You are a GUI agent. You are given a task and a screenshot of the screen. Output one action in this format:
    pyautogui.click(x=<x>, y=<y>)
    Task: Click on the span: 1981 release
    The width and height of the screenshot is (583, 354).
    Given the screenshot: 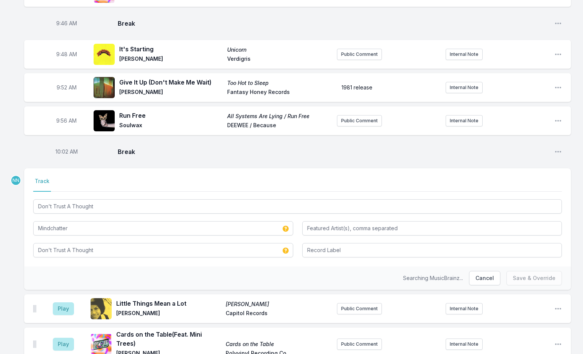 What is the action you would take?
    pyautogui.click(x=357, y=87)
    